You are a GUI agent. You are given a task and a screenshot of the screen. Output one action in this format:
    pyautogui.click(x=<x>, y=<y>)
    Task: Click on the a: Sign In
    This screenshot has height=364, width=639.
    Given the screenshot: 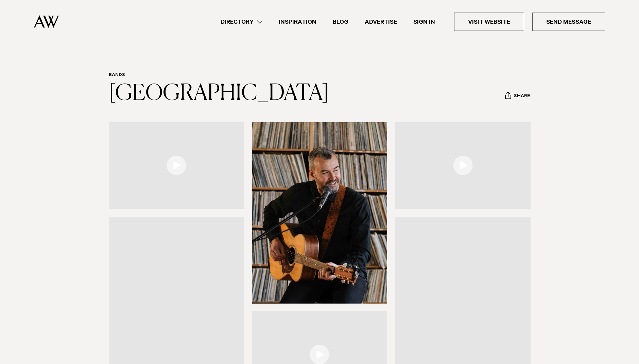 What is the action you would take?
    pyautogui.click(x=424, y=22)
    